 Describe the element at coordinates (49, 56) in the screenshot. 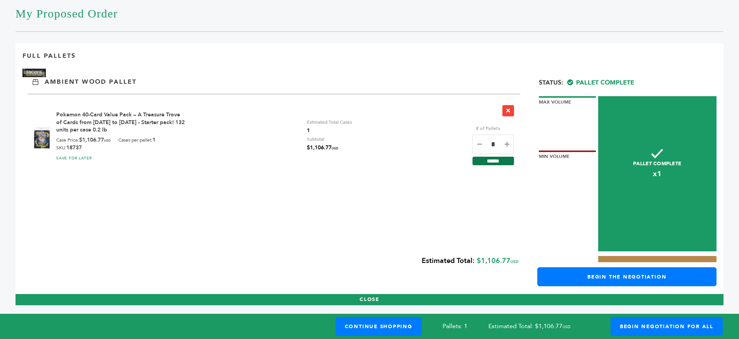

I see `p: Full Pallets` at that location.